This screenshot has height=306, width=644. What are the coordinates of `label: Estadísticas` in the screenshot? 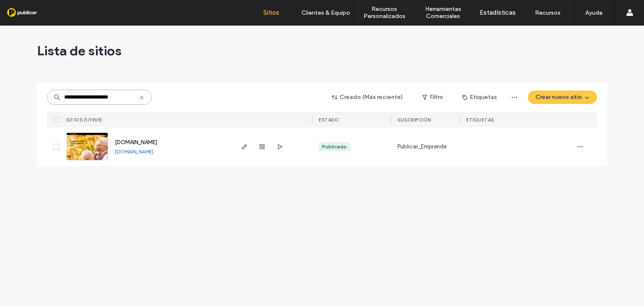 It's located at (498, 12).